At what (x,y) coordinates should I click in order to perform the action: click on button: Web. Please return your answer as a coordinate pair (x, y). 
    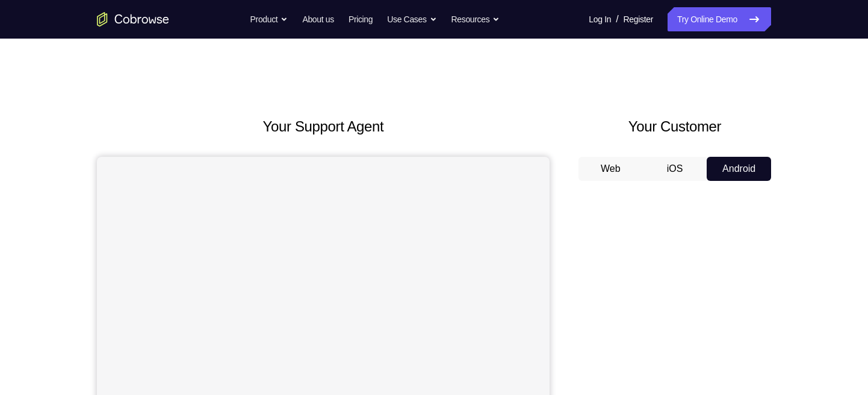
    Looking at the image, I should click on (610, 169).